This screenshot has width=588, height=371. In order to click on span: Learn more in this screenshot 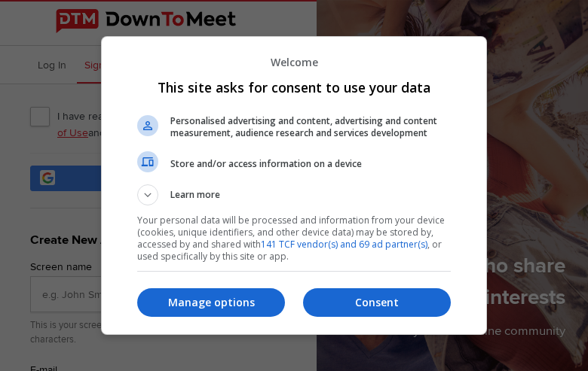, I will do `click(195, 196)`.